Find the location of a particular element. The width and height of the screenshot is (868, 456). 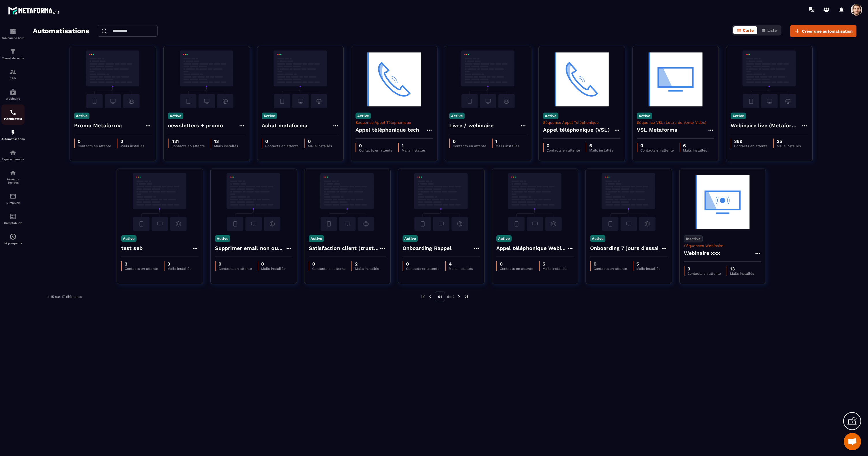

h4: Onboarding Rappel is located at coordinates (427, 248).